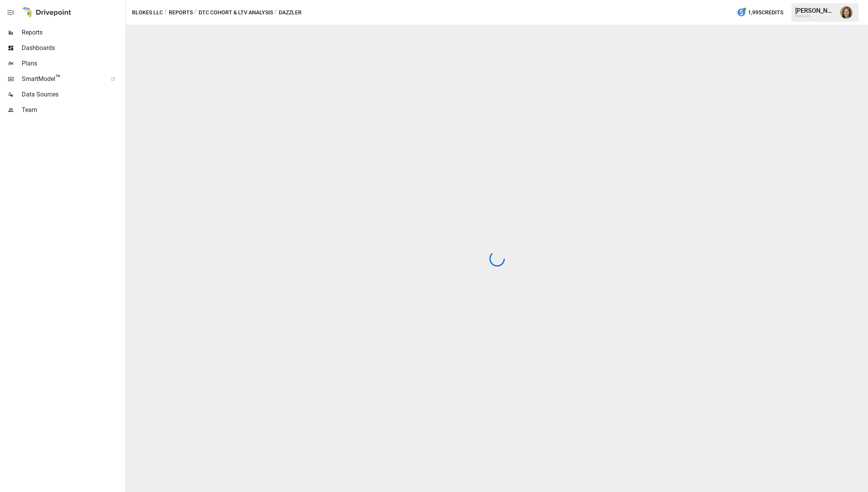 This screenshot has height=492, width=868. I want to click on button: Amy Thacker, so click(846, 12).